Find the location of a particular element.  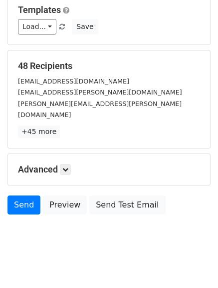

a: Preview is located at coordinates (65, 205).